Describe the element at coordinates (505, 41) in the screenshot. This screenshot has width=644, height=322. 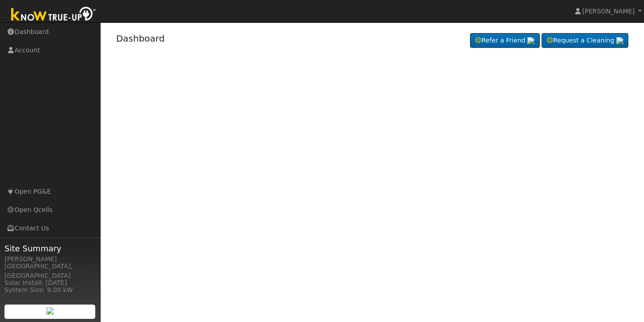
I see `a: Refer a Friend` at that location.